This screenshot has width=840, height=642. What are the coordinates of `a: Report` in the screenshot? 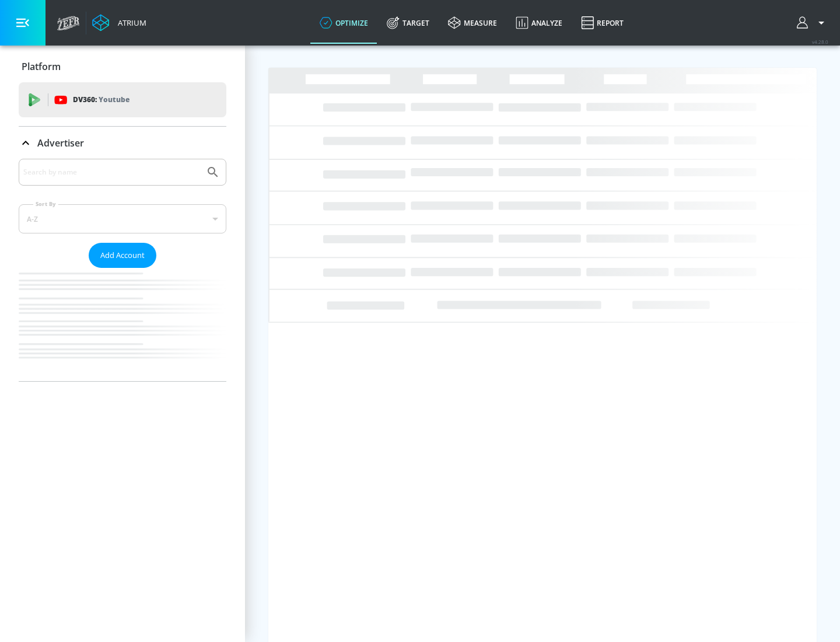 It's located at (603, 23).